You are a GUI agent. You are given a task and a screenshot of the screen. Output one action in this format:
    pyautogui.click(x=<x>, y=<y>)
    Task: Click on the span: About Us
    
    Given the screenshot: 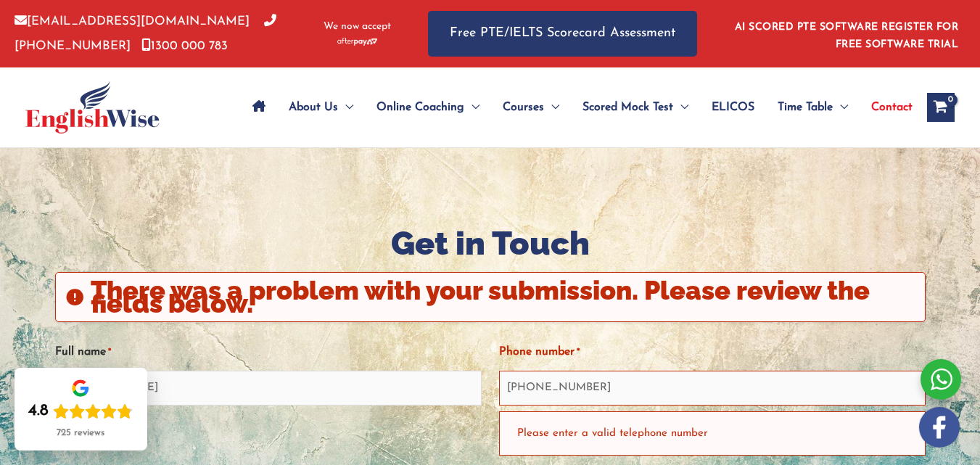 What is the action you would take?
    pyautogui.click(x=313, y=107)
    